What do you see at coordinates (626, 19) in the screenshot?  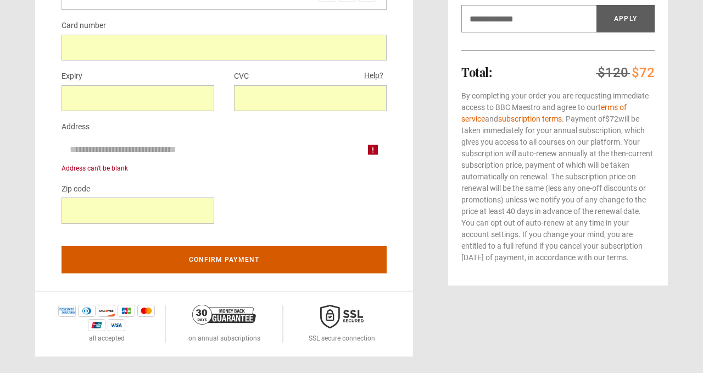 I see `button: Apply` at bounding box center [626, 19].